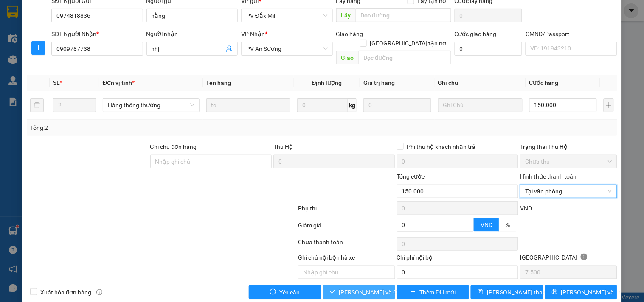 The height and width of the screenshot is (302, 644). What do you see at coordinates (37, 105) in the screenshot?
I see `button: delete` at bounding box center [37, 105].